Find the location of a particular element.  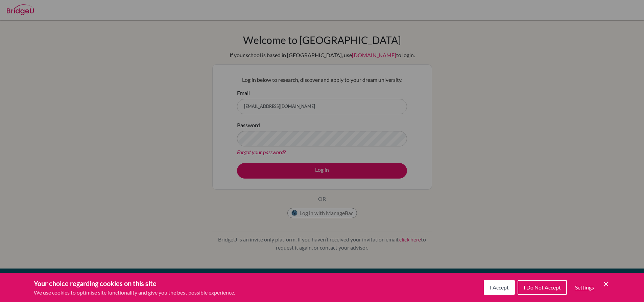

span: I Do Not Accept is located at coordinates (542, 287).